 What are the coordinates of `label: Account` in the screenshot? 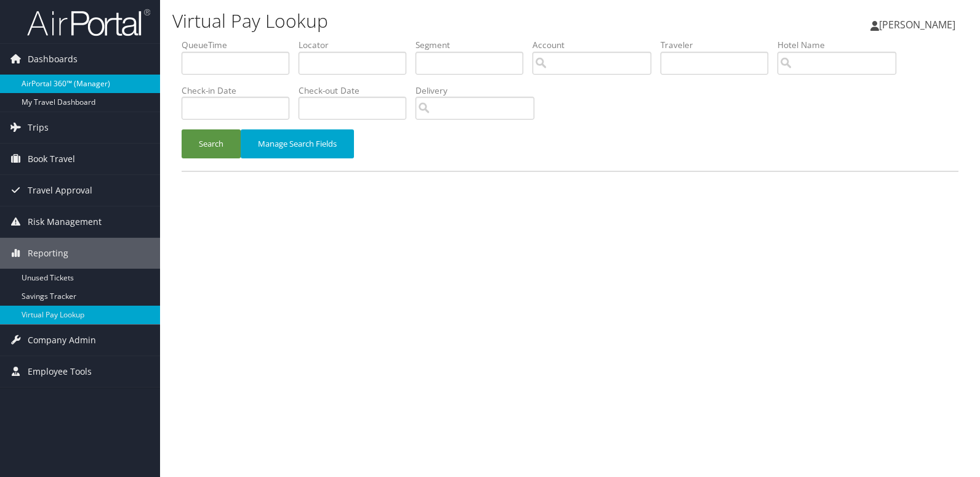 It's located at (596, 45).